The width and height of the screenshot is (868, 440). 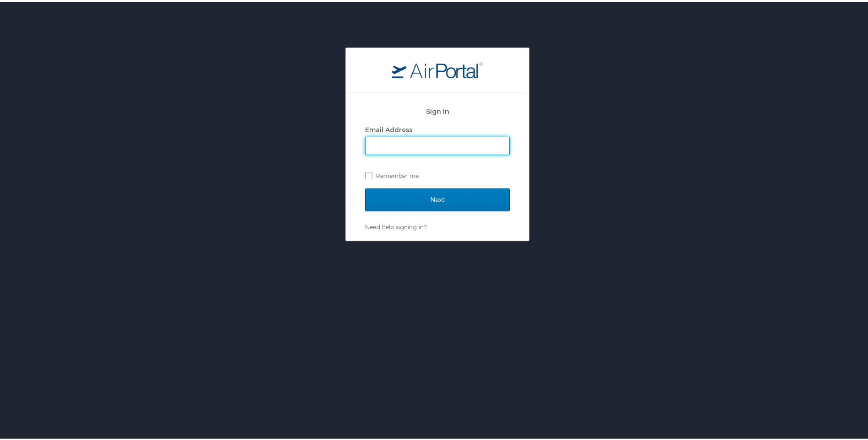 I want to click on label: Remember me, so click(x=438, y=174).